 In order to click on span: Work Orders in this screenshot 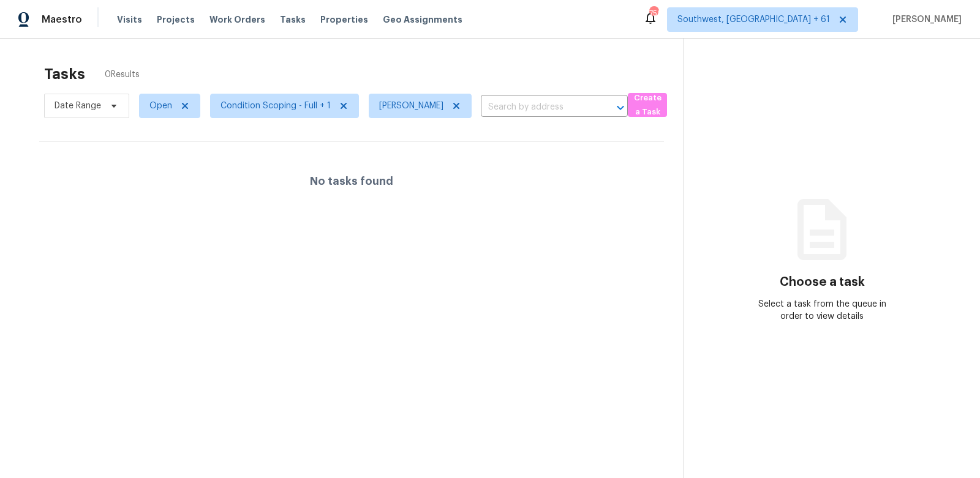, I will do `click(237, 20)`.